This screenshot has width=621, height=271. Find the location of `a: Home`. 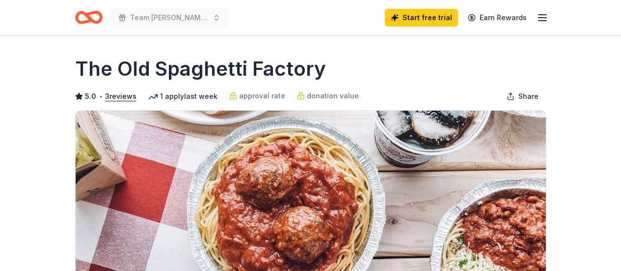

a: Home is located at coordinates (89, 17).